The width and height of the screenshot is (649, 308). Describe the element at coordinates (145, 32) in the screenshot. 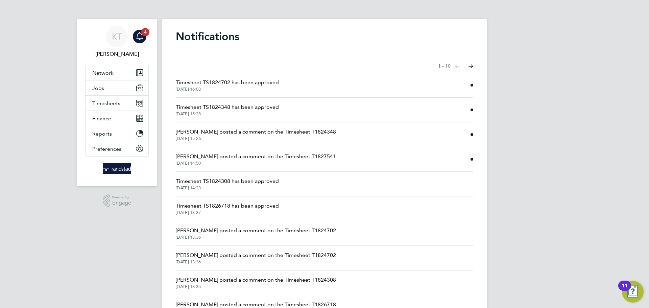

I see `span: 4` at that location.